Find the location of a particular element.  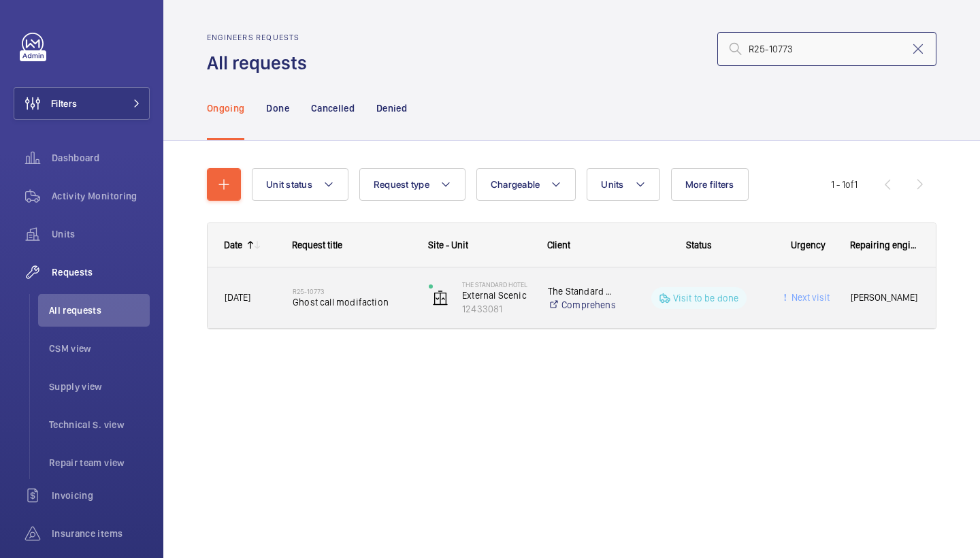

span: Request type is located at coordinates (401, 185).